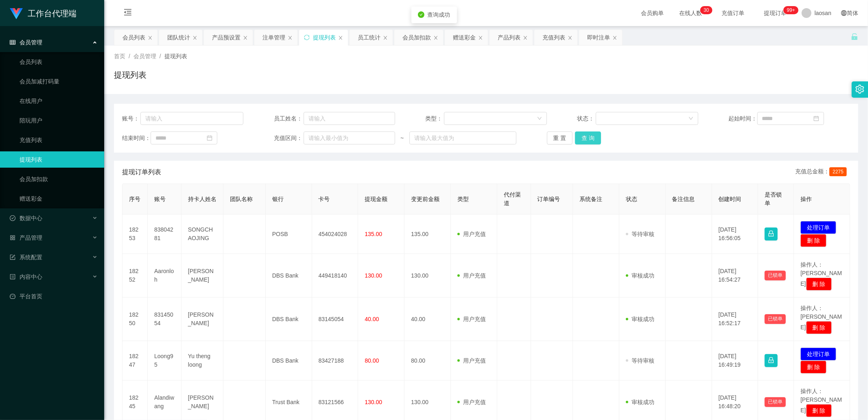 The width and height of the screenshot is (868, 420). What do you see at coordinates (288, 119) in the screenshot?
I see `span: 员工姓名：` at bounding box center [288, 119].